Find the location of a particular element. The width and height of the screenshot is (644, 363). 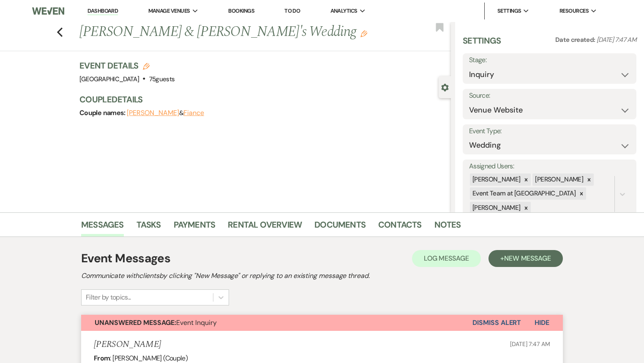

span: Analytics is located at coordinates (344, 11).